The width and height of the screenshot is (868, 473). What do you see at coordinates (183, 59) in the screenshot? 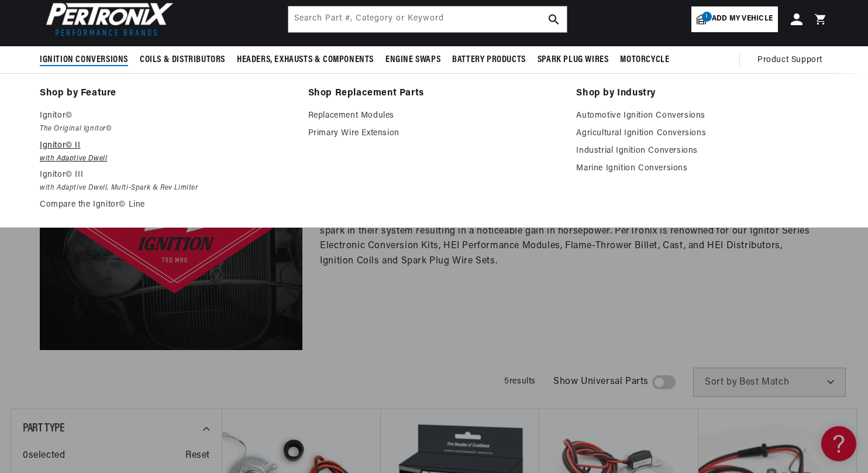
I see `span: Coils & Distributors` at bounding box center [183, 59].